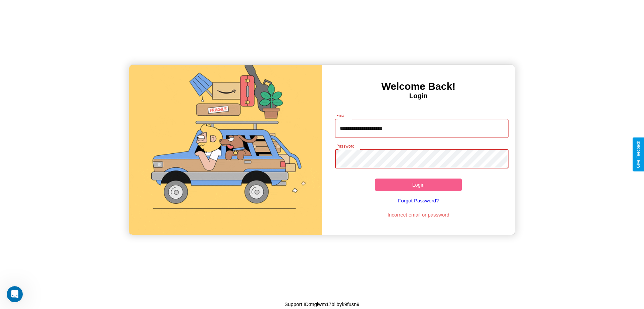 This screenshot has width=644, height=309. Describe the element at coordinates (418, 184) in the screenshot. I see `button: Login` at that location.